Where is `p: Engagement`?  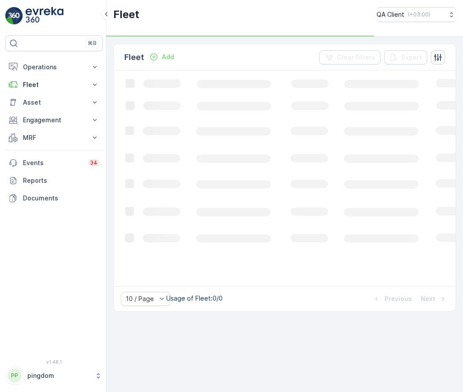 p: Engagement is located at coordinates (54, 120).